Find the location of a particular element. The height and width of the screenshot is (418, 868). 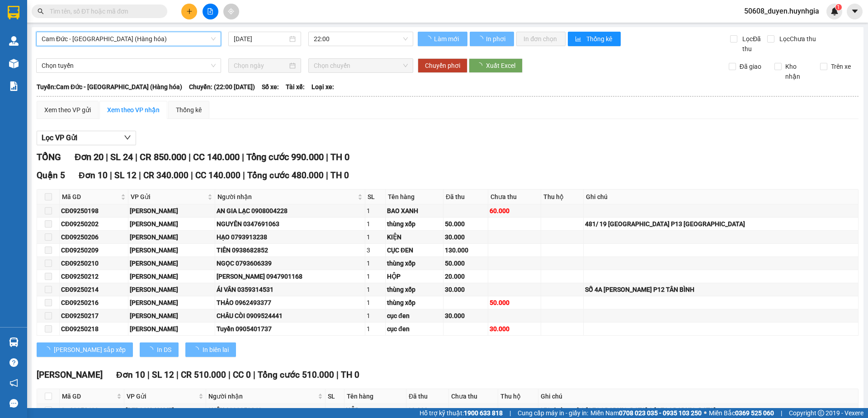

button: bar-chartThống kê is located at coordinates (594, 39).